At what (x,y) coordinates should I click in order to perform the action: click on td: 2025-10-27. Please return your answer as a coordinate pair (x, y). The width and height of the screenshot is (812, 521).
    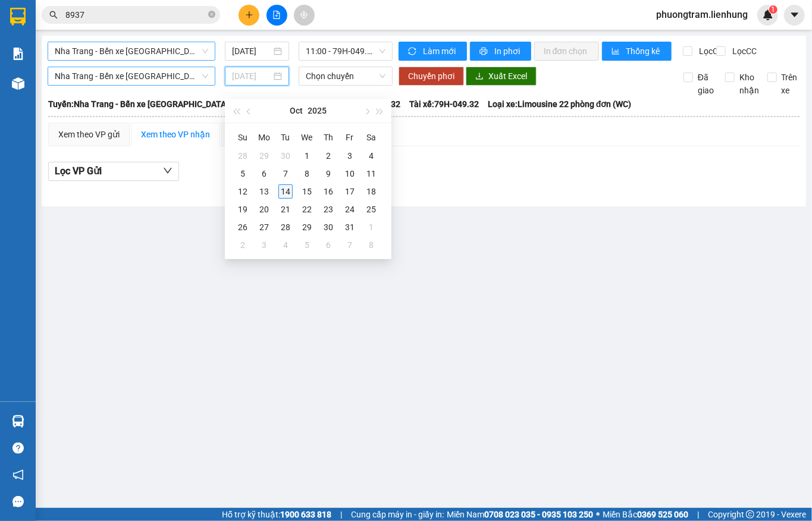
    Looking at the image, I should click on (265, 227).